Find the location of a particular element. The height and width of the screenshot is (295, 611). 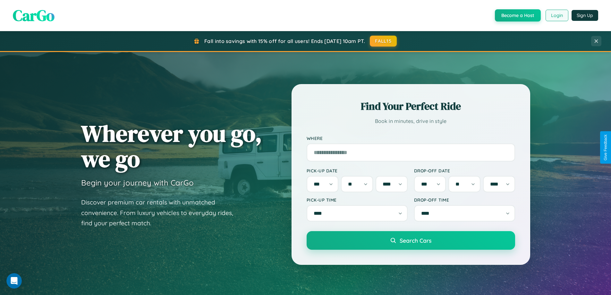

h3: Begin your journey with CarGo is located at coordinates (137, 182).